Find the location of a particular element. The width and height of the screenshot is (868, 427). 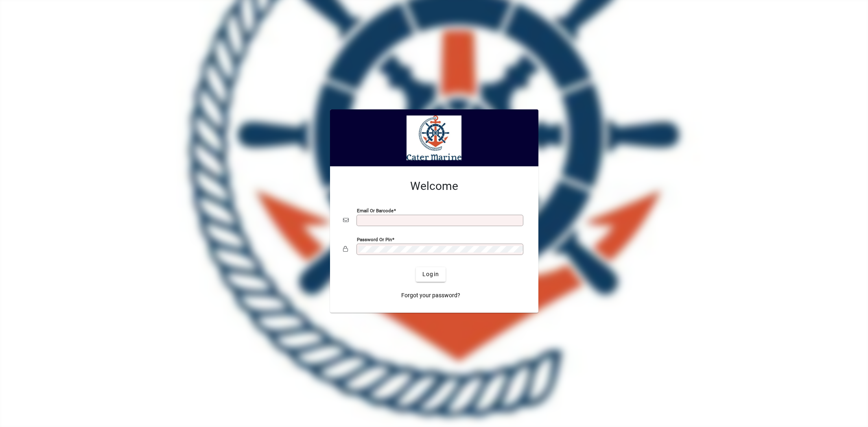

span: Login is located at coordinates (431, 274).